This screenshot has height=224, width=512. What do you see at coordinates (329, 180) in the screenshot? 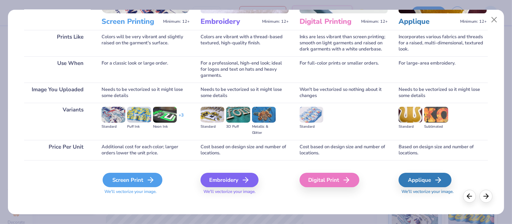
I see `div: Digital Print` at bounding box center [329, 180].